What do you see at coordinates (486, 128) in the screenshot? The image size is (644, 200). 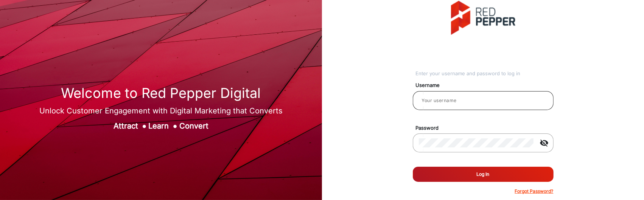 I see `mat-label: Password` at bounding box center [486, 128].